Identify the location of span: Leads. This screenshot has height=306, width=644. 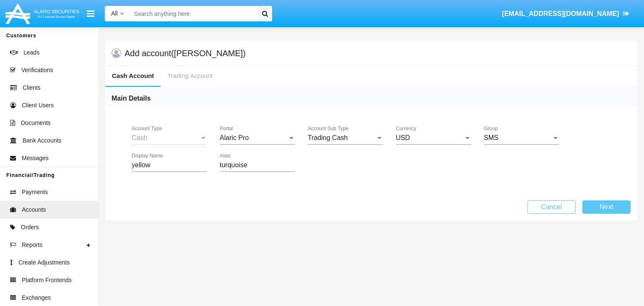
(32, 52).